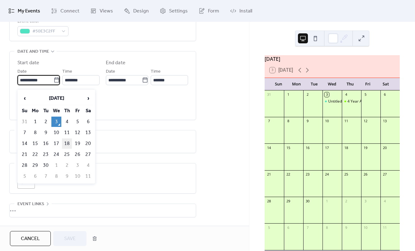 Image resolution: width=415 pixels, height=251 pixels. I want to click on td: 23, so click(46, 154).